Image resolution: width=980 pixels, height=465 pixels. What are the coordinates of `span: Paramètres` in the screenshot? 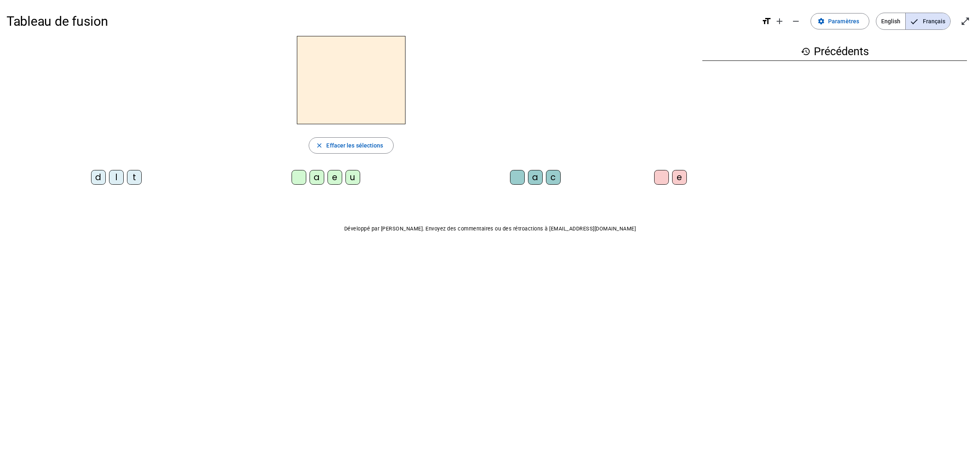 It's located at (844, 21).